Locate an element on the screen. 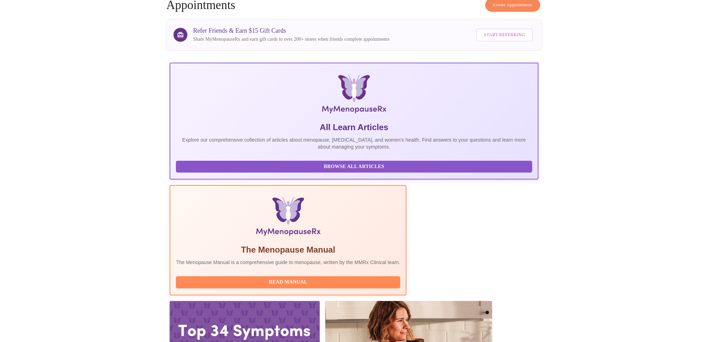  h3: Refer Friends & Earn $15 Gift Cards is located at coordinates (291, 31).